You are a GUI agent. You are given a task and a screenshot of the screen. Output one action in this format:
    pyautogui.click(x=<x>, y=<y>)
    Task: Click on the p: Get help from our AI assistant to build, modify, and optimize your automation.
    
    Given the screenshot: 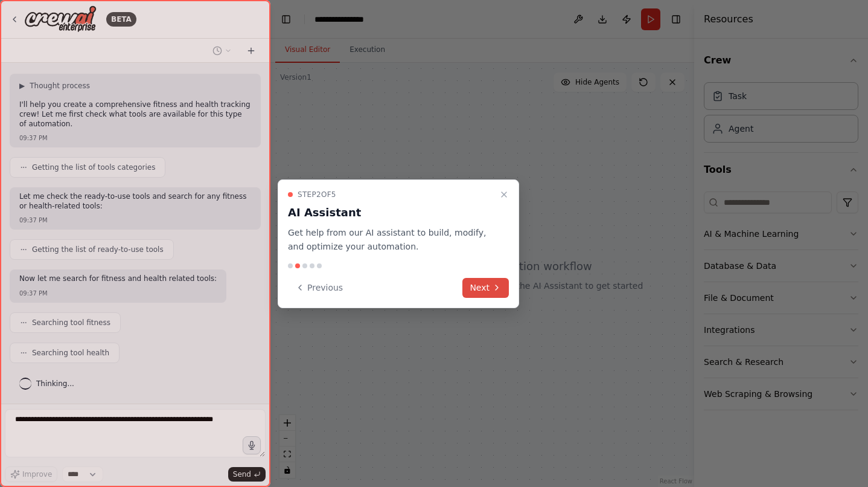 What is the action you would take?
    pyautogui.click(x=391, y=240)
    